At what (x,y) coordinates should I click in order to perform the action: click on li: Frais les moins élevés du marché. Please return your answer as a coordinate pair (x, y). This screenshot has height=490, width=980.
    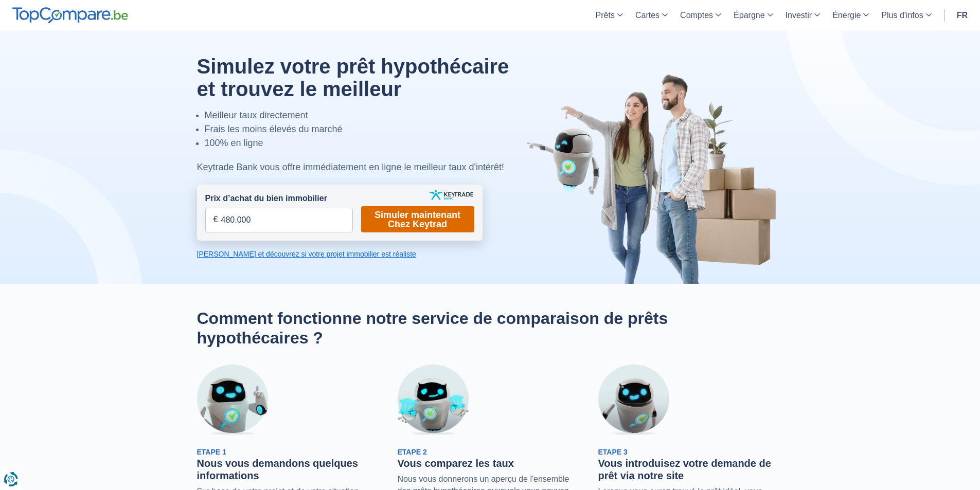
    Looking at the image, I should click on (369, 129).